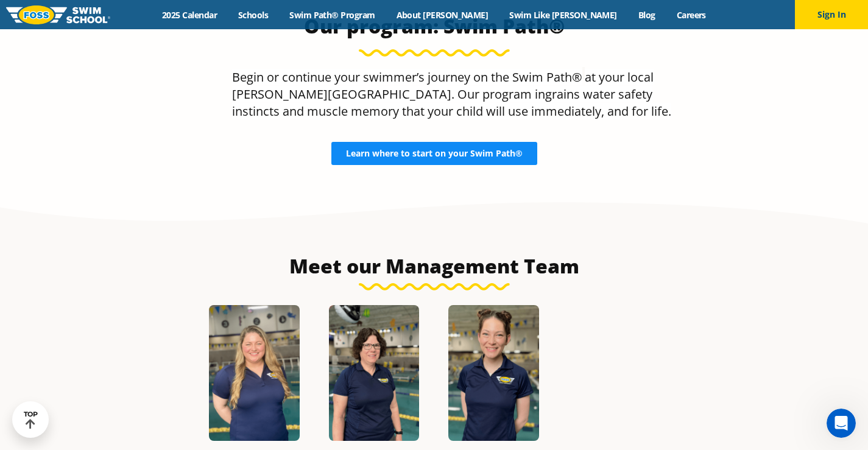 The image size is (868, 450). What do you see at coordinates (190, 15) in the screenshot?
I see `a: 2025 Calendar` at bounding box center [190, 15].